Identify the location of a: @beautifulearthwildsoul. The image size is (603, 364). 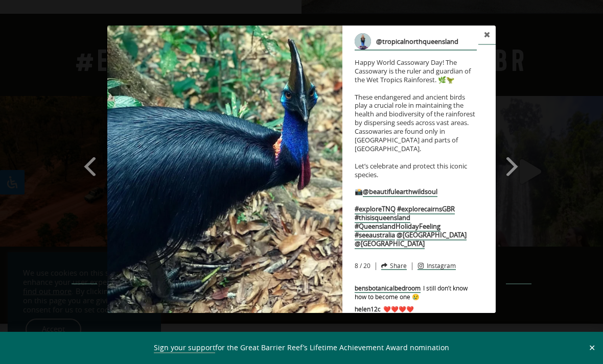
(400, 192).